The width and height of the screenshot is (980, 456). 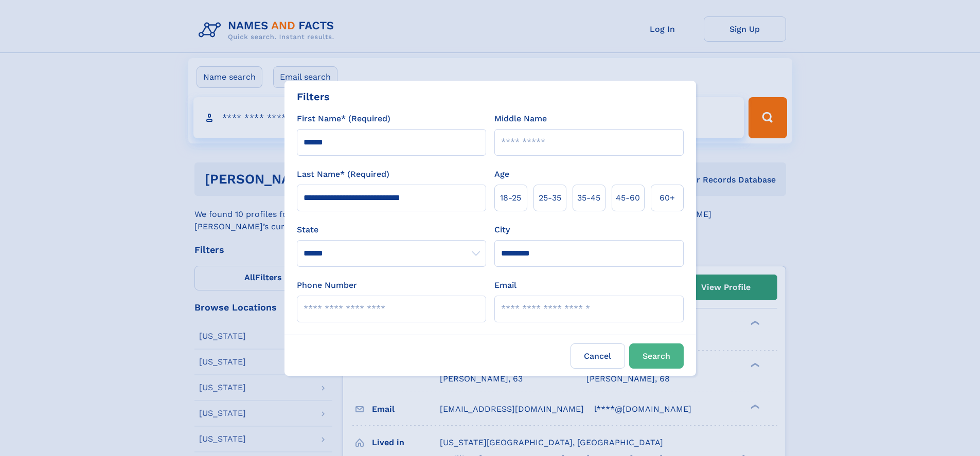 What do you see at coordinates (589, 198) in the screenshot?
I see `span: 35‑45` at bounding box center [589, 198].